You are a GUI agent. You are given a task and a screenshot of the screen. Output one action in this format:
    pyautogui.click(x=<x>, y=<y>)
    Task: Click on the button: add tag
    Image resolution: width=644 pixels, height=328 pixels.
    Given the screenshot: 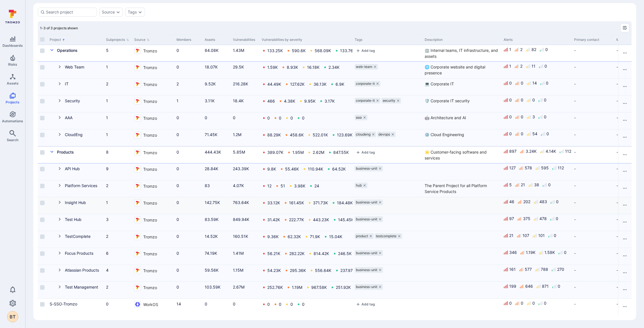 What is the action you would take?
    pyautogui.click(x=365, y=50)
    